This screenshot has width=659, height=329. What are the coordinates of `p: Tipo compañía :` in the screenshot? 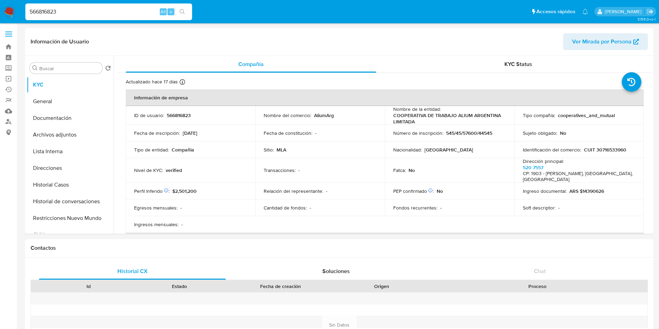 It's located at (539, 115).